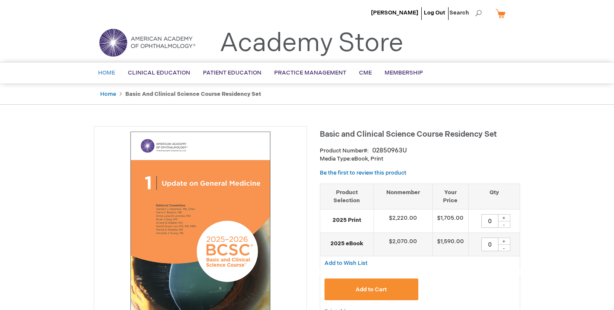 This screenshot has height=310, width=614. Describe the element at coordinates (346, 263) in the screenshot. I see `a: Add to Wish List` at that location.